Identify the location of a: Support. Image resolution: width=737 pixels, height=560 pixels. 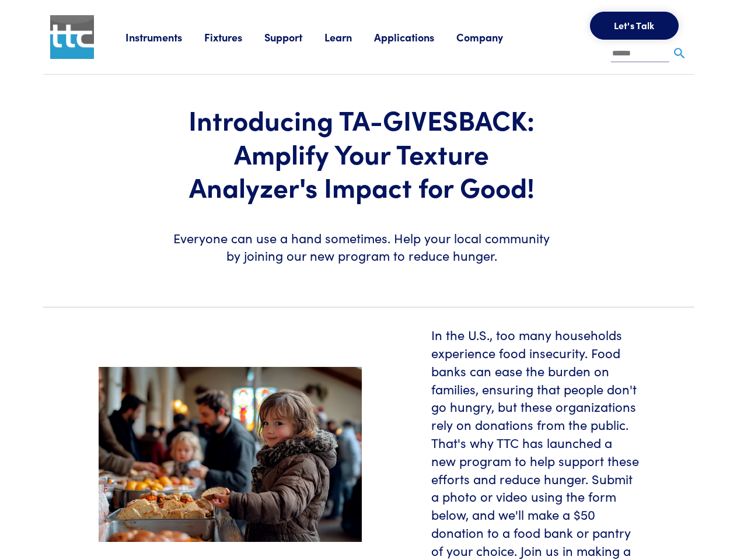
(294, 37).